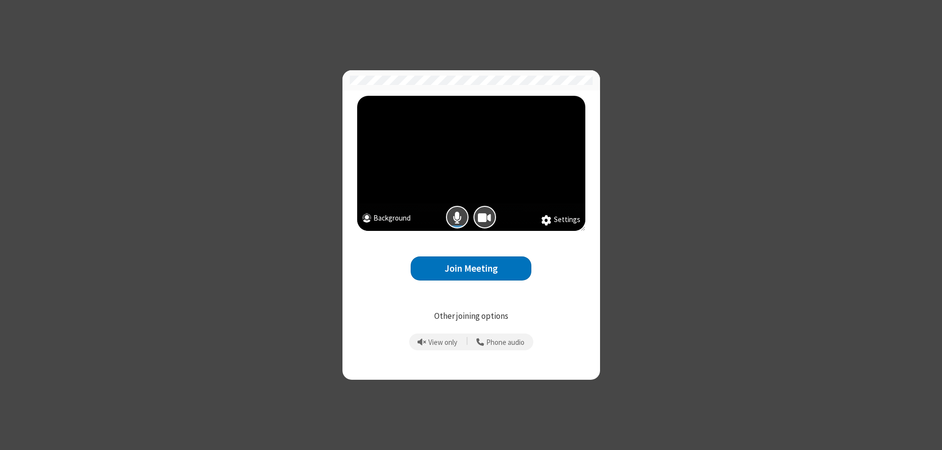 The width and height of the screenshot is (942, 450). What do you see at coordinates (561, 220) in the screenshot?
I see `button: Settings` at bounding box center [561, 220].